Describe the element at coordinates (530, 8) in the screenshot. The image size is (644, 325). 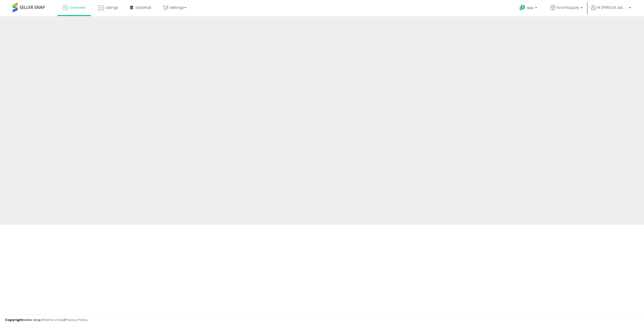
I see `span: Help` at that location.